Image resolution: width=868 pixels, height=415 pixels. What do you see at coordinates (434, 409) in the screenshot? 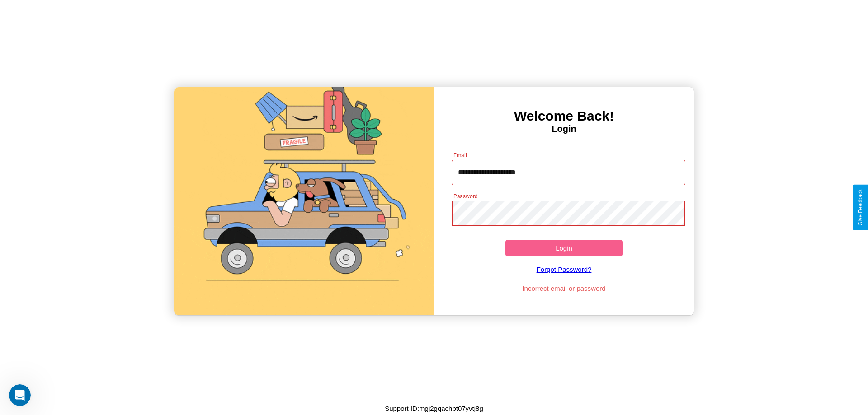
I see `p: Support ID: mgj2gqachbt07yvtj8g` at bounding box center [434, 409].